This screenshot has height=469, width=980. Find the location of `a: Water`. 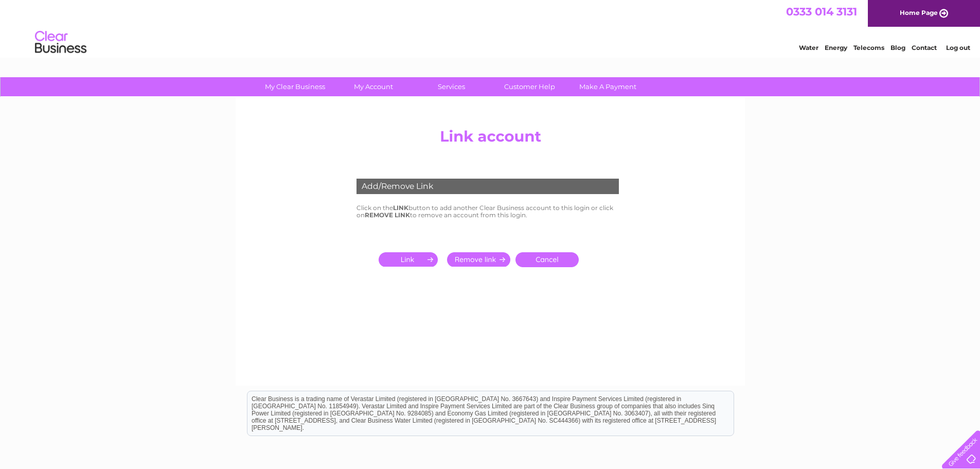

a: Water is located at coordinates (808, 47).